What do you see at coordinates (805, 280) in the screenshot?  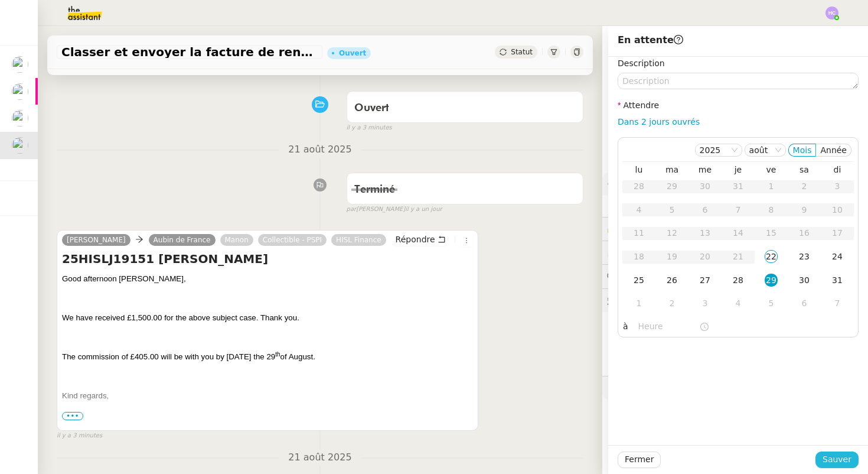 I see `td: 30/08/2025` at bounding box center [805, 280].